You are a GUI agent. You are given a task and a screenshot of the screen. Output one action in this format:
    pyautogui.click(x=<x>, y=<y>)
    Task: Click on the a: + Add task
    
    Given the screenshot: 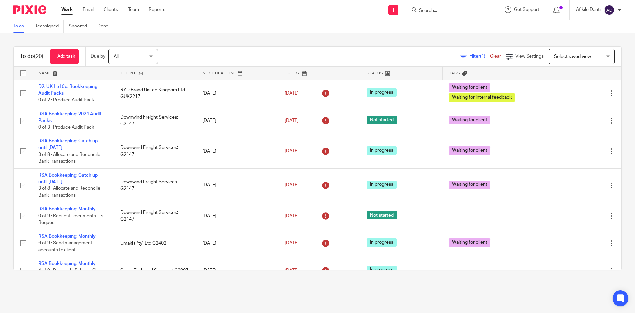 What is the action you would take?
    pyautogui.click(x=64, y=56)
    